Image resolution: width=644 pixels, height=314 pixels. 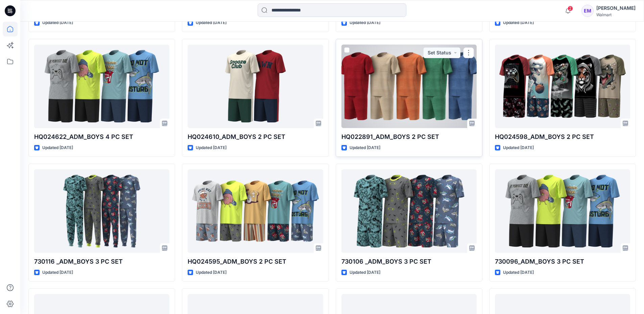 What do you see at coordinates (102, 87) in the screenshot?
I see `a: HQ024622_ADM_BOYS 4 PC SET` at bounding box center [102, 87].